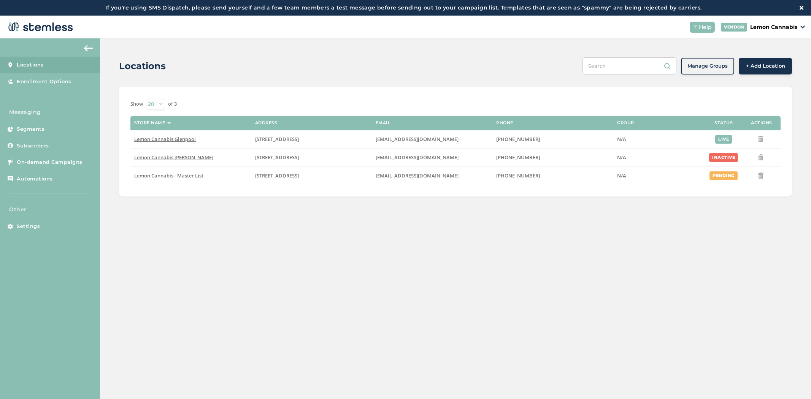 Image resolution: width=811 pixels, height=399 pixels. Describe the element at coordinates (28, 227) in the screenshot. I see `span: Settings` at that location.